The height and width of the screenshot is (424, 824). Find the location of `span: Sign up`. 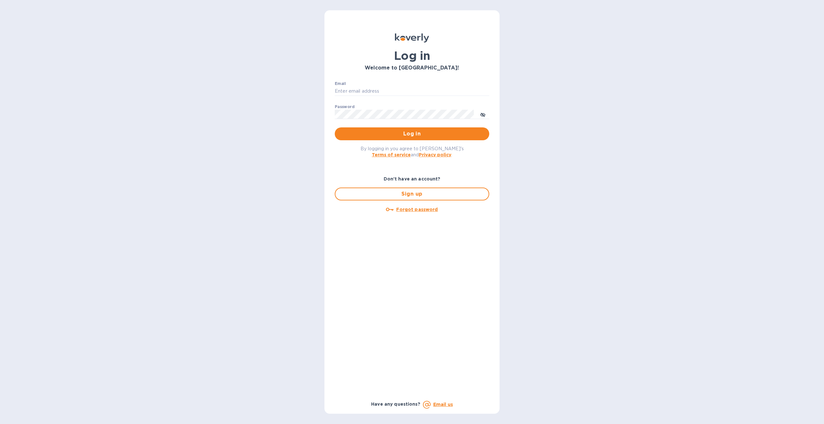

span: Sign up is located at coordinates (412, 194).